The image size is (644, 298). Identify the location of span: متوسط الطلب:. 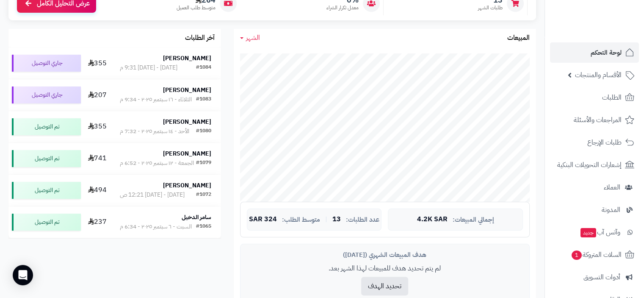
(301, 219).